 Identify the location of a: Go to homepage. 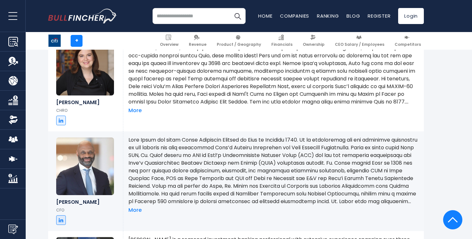
(82, 16).